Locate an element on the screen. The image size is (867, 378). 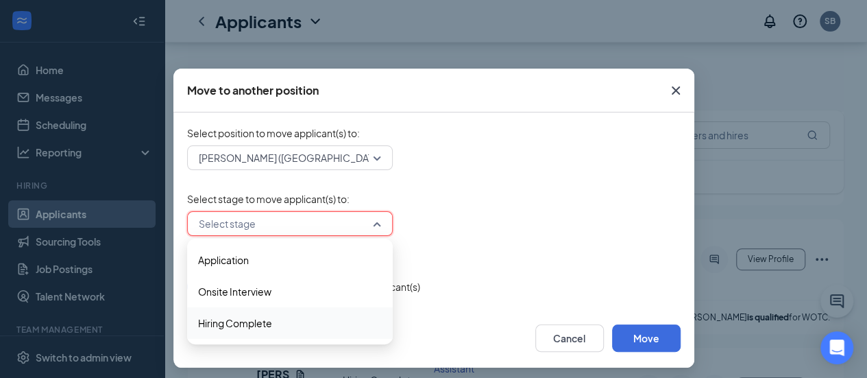
div: Open Intercom Messenger is located at coordinates (837, 347).